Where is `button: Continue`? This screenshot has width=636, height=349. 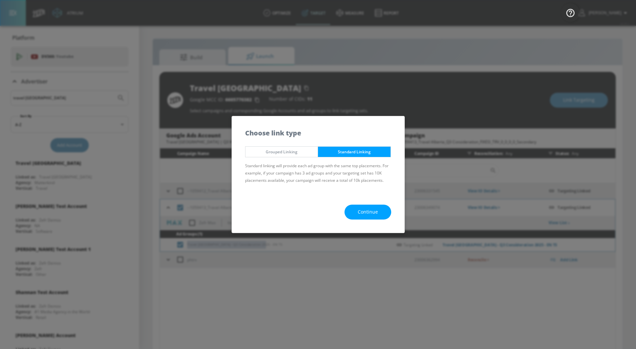 button: Continue is located at coordinates (367, 212).